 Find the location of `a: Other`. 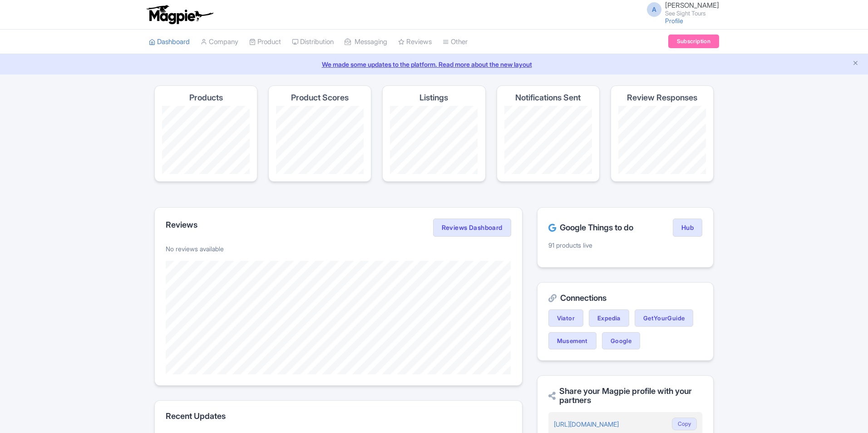

a: Other is located at coordinates (455, 42).